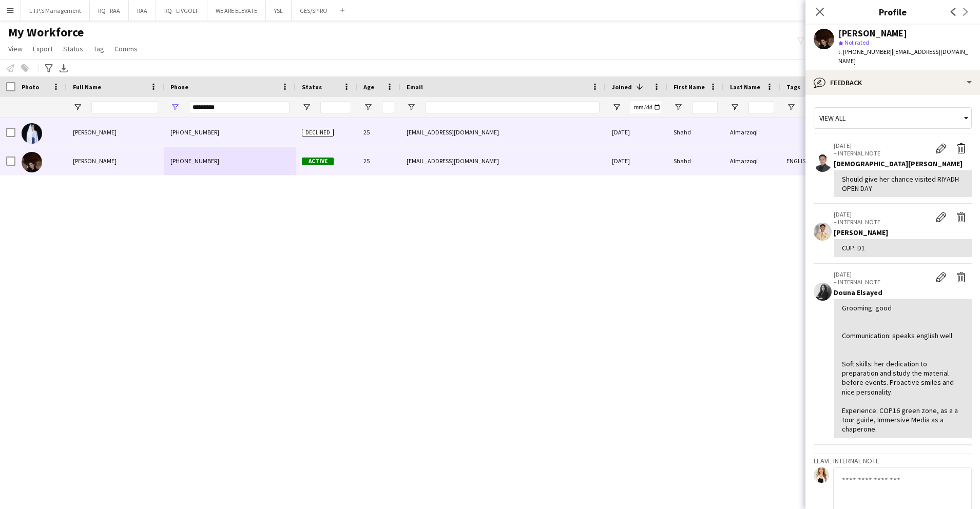  I want to click on span: Comms, so click(125, 49).